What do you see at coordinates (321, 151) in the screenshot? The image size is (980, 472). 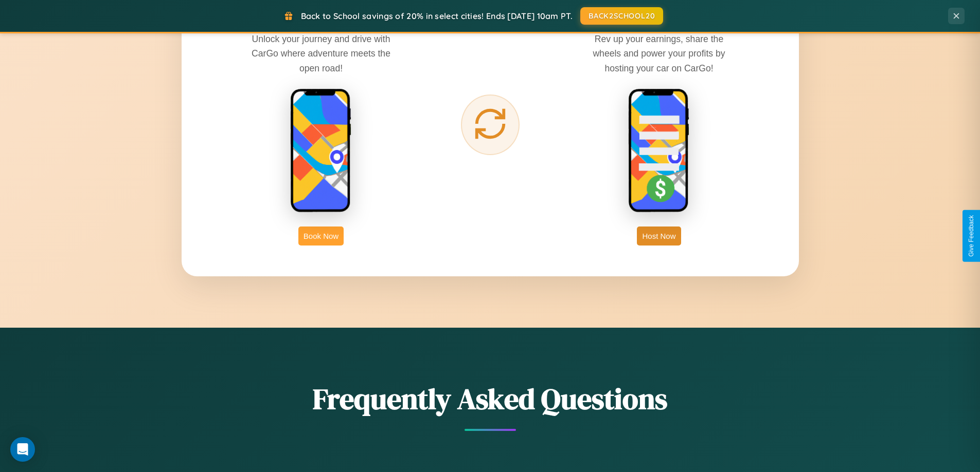 I see `img: rent phone` at bounding box center [321, 151].